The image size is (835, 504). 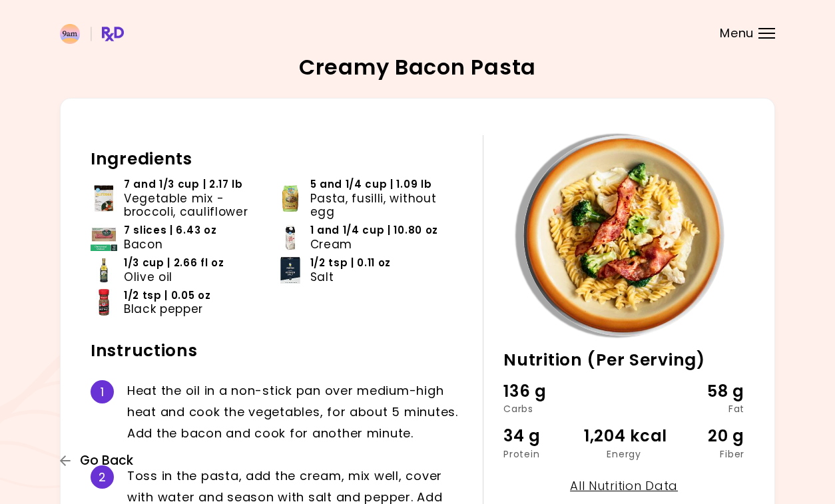 I want to click on div: H e a t t h e o i l i n a n o n - s t i c k p a n o v e r m e d i u m - h i g h h e a t a n d c o..., so click(x=295, y=412).